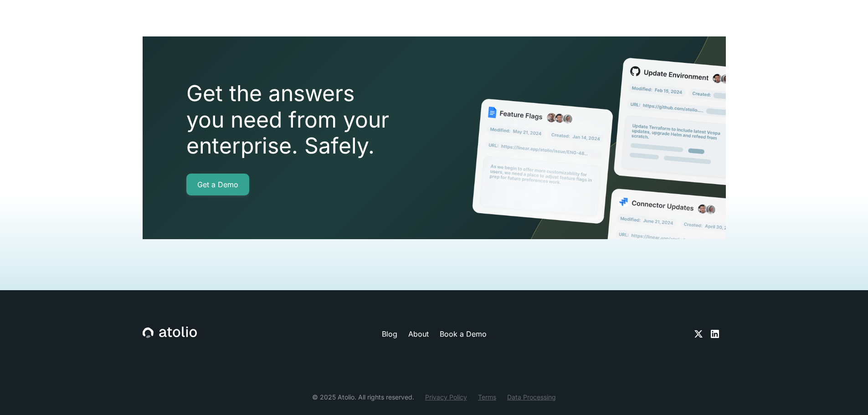 The height and width of the screenshot is (415, 868). I want to click on a: Get a Demo, so click(218, 184).